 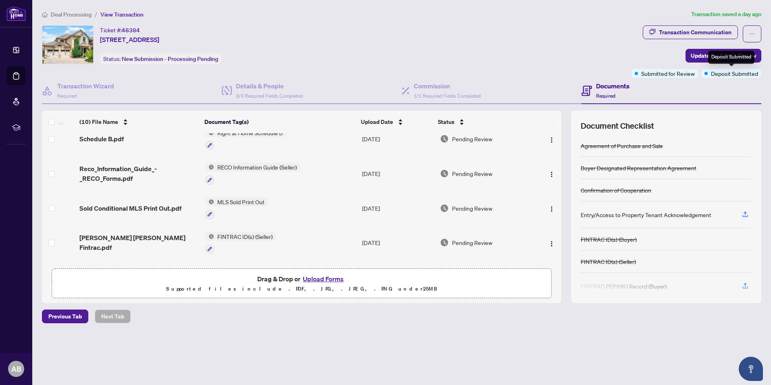 I want to click on span: RECO Information Guide (Seller), so click(x=257, y=167).